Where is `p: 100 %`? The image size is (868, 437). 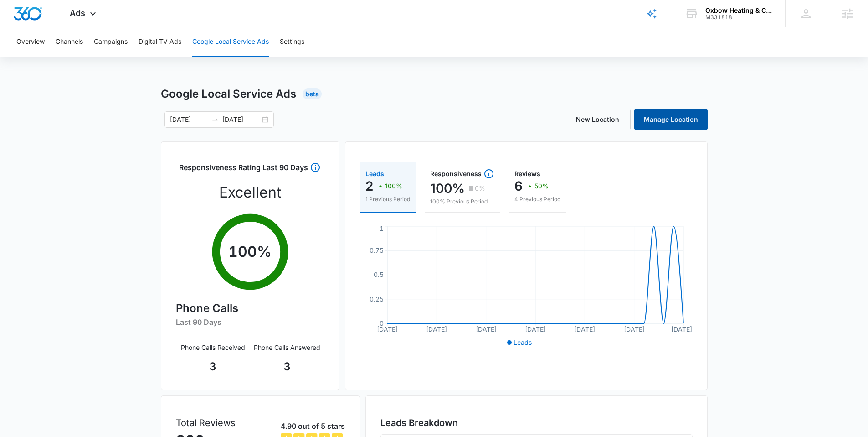
p: 100 % is located at coordinates (249, 251).